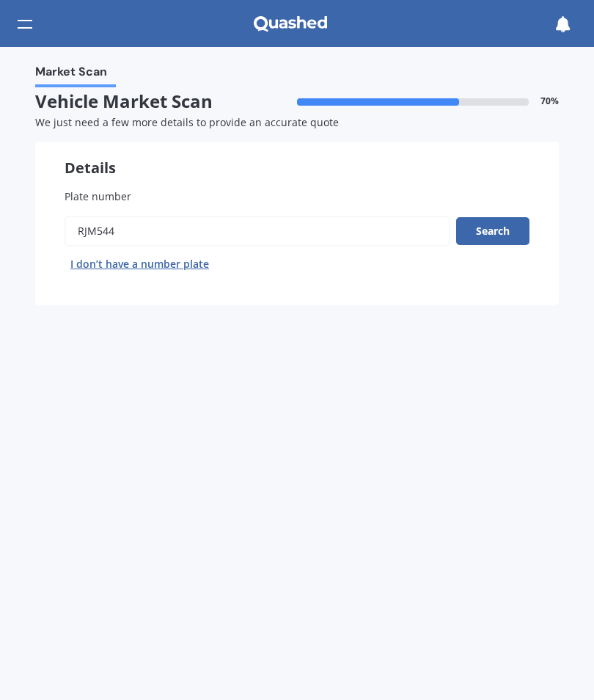  What do you see at coordinates (98, 196) in the screenshot?
I see `span: Plate number` at bounding box center [98, 196].